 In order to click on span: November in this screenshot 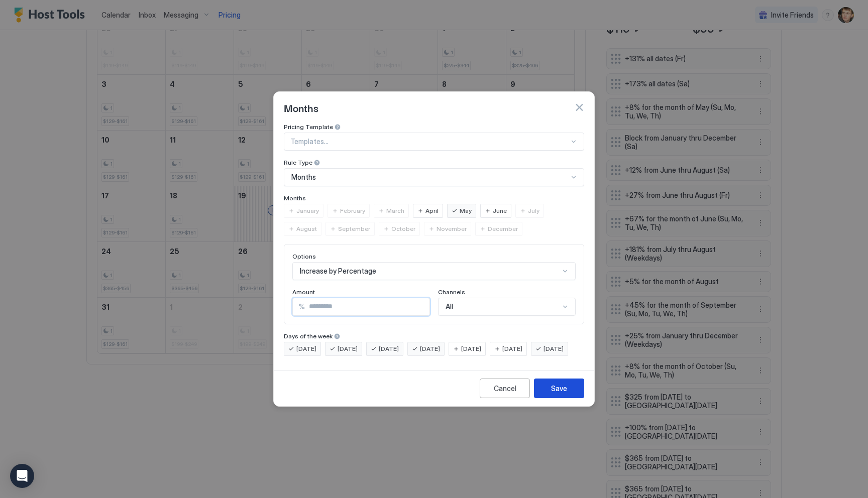, I will do `click(451, 229)`.